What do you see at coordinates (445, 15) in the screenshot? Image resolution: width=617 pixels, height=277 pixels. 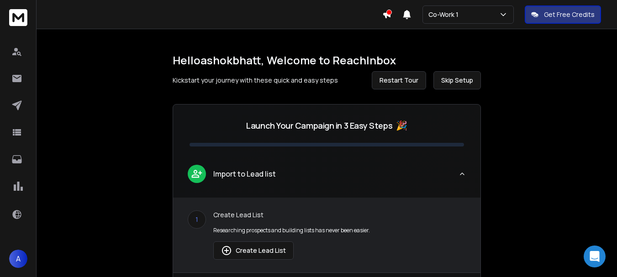 I see `p: Co-Work 1` at bounding box center [445, 15].